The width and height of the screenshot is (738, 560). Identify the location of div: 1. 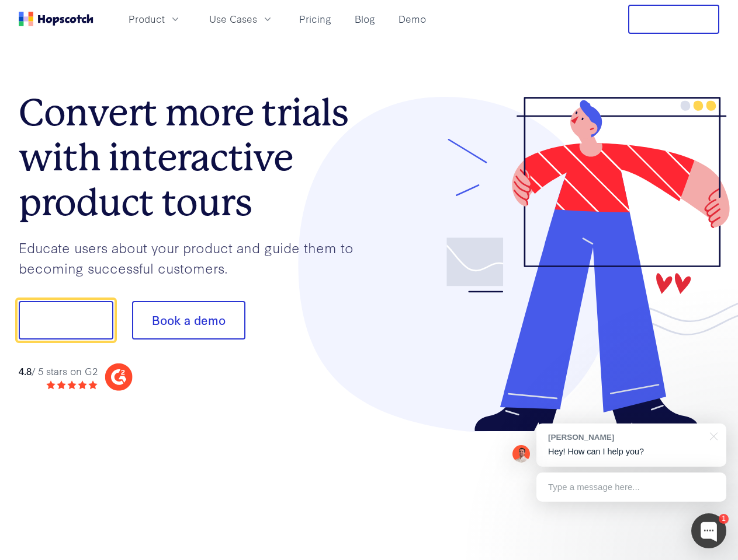
(723, 519).